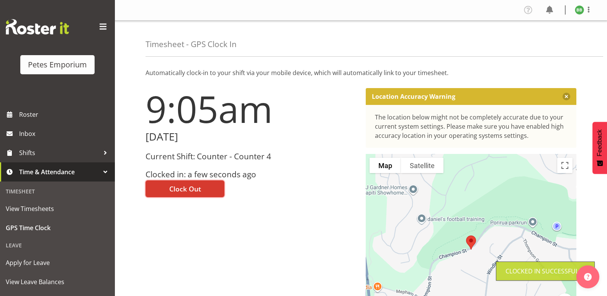 Image resolution: width=607 pixels, height=296 pixels. Describe the element at coordinates (57, 245) in the screenshot. I see `div: Leave` at that location.